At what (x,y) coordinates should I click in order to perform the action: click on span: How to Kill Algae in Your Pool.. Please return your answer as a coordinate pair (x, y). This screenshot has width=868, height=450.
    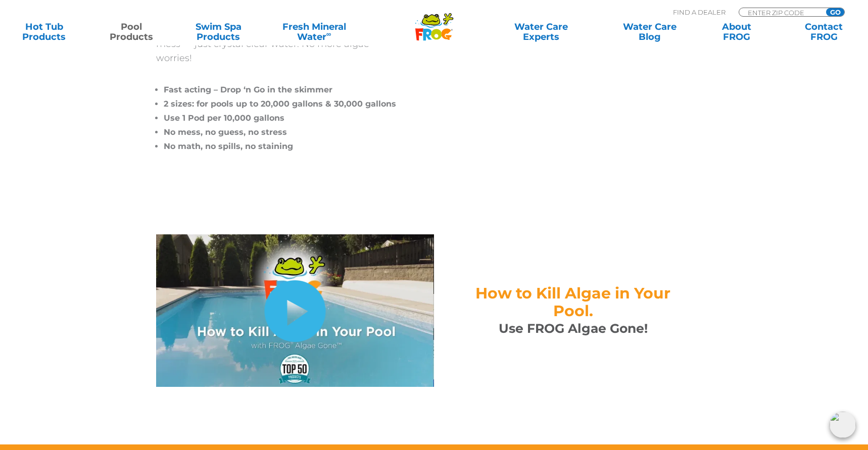
    Looking at the image, I should click on (573, 302).